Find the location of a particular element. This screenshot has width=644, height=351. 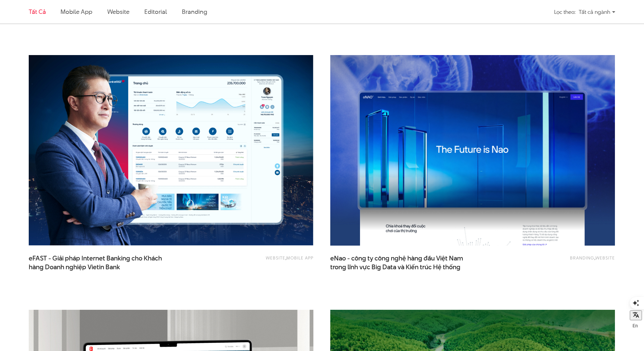

a: Tất cả is located at coordinates (37, 12).